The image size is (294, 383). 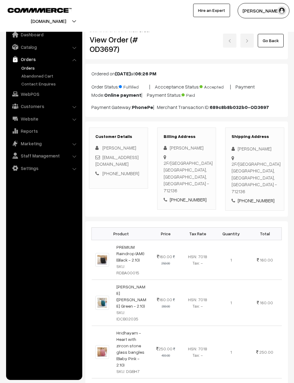 I want to click on th: Price, so click(x=166, y=233).